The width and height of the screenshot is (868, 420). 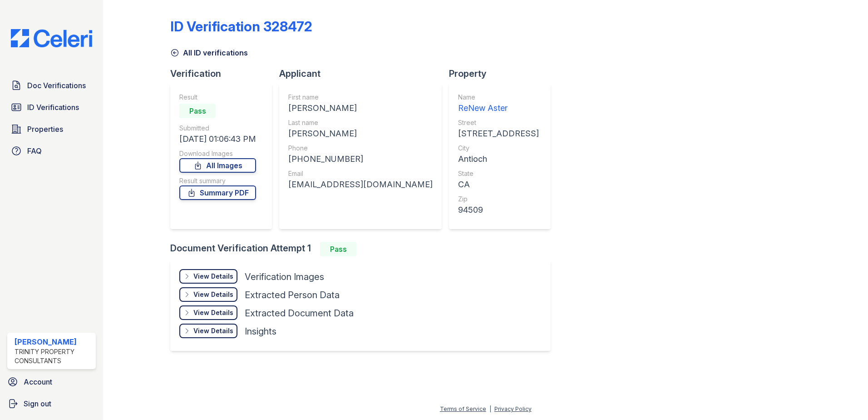 What do you see at coordinates (360, 97) in the screenshot?
I see `div: First name` at bounding box center [360, 97].